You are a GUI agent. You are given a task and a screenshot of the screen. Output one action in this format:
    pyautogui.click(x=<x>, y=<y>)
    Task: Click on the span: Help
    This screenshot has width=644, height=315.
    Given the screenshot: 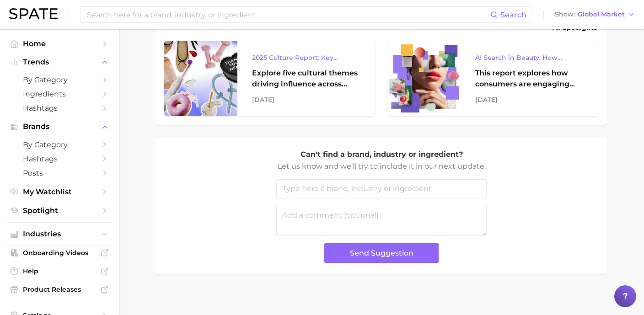 What is the action you would take?
    pyautogui.click(x=60, y=272)
    